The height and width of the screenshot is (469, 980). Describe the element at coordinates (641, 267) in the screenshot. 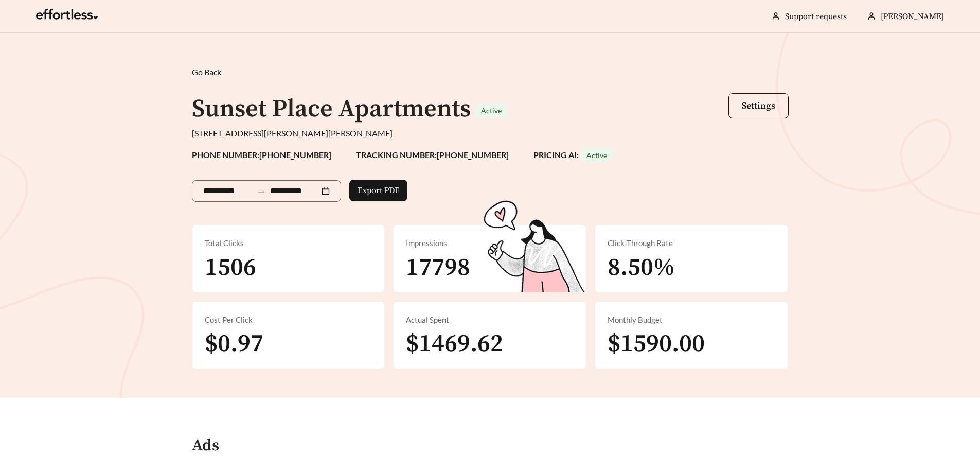

I see `span: 8.50%` at that location.